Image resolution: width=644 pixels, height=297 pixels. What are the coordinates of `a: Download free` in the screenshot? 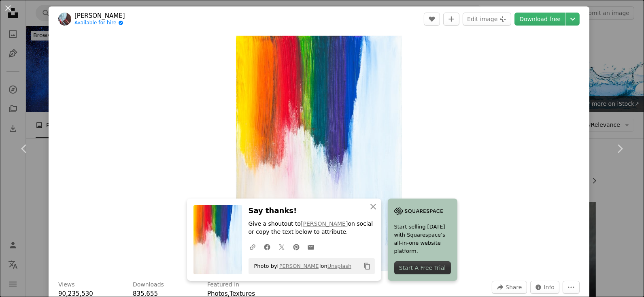 It's located at (540, 19).